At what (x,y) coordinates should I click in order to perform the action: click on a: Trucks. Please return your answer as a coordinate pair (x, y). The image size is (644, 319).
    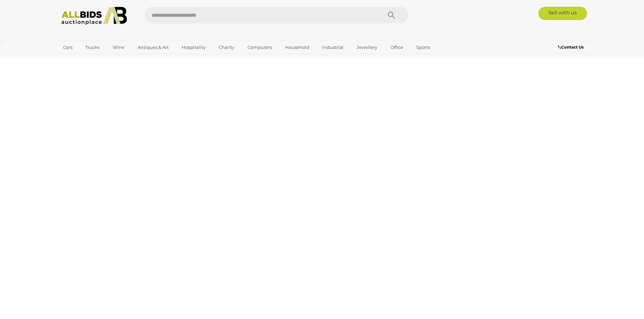
    Looking at the image, I should click on (92, 47).